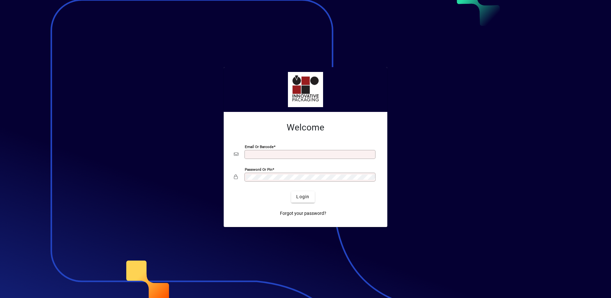 This screenshot has width=611, height=298. What do you see at coordinates (303, 213) in the screenshot?
I see `span: Forgot your password?` at bounding box center [303, 213].